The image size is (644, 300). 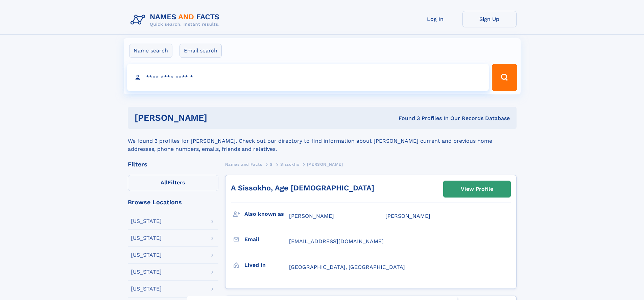 I want to click on div: Browse Locations, so click(x=173, y=202).